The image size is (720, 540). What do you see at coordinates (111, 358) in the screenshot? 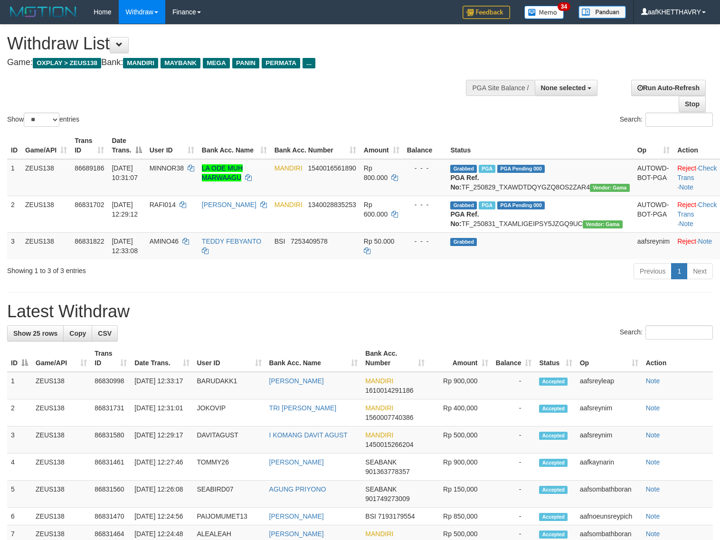
I see `th: Trans ID: activate to sort column ascending` at bounding box center [111, 358].